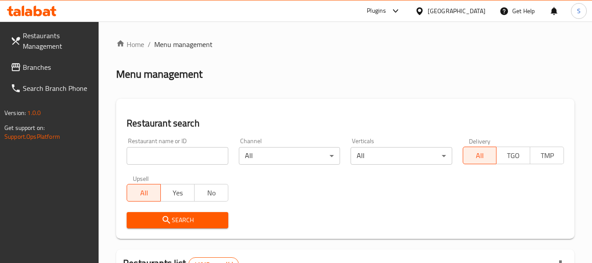  What do you see at coordinates (211, 192) in the screenshot?
I see `button: No` at bounding box center [211, 192].